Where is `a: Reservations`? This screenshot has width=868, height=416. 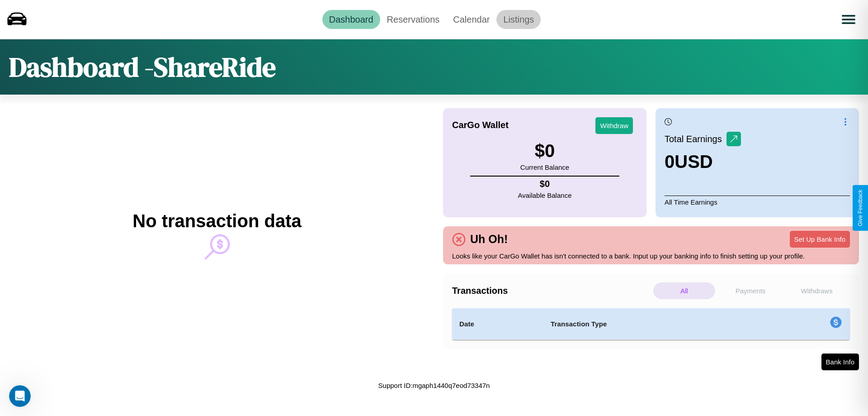
a: Reservations is located at coordinates (413, 19).